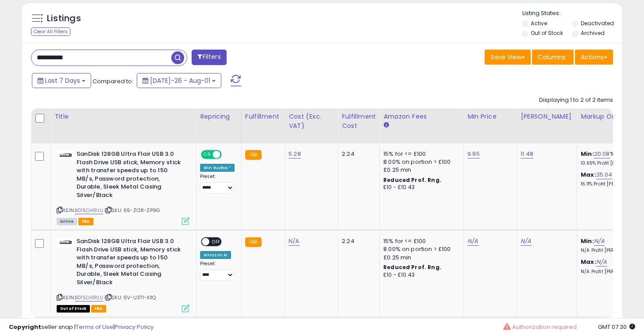  I want to click on label: Archived, so click(593, 33).